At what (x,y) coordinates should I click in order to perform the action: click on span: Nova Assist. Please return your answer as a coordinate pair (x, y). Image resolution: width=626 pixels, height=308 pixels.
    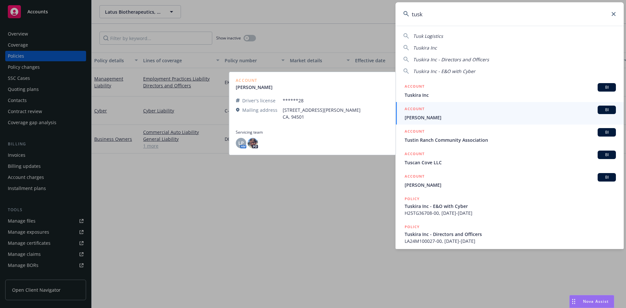
    Looking at the image, I should click on (596, 301).